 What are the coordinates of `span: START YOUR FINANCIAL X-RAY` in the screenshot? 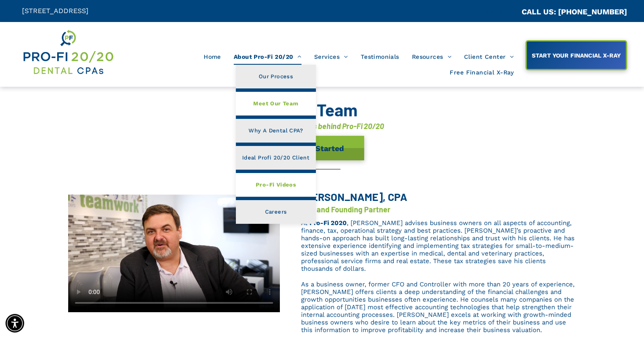 It's located at (576, 55).